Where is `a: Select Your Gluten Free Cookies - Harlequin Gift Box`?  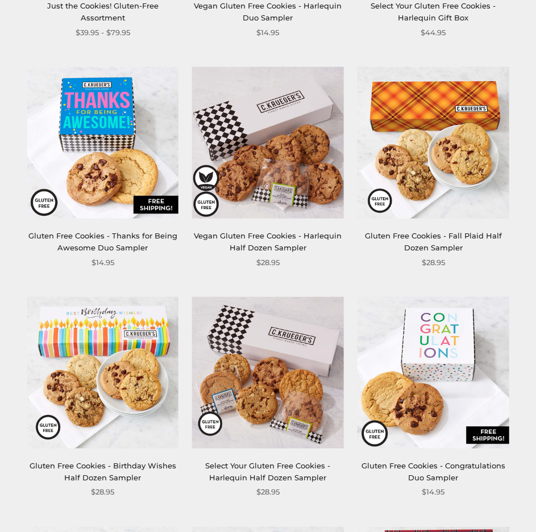
a: Select Your Gluten Free Cookies - Harlequin Gift Box is located at coordinates (433, 11).